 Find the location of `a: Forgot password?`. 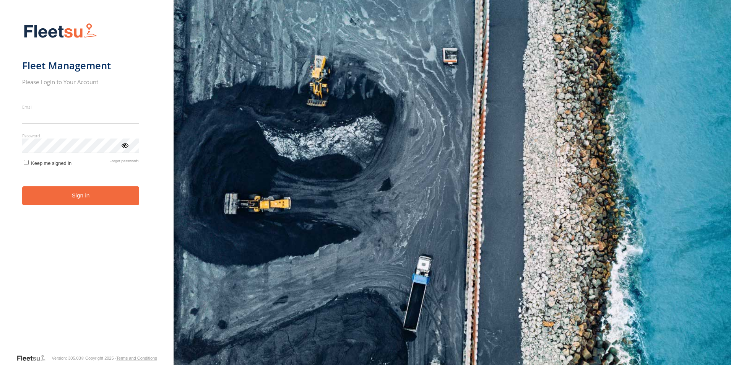

a: Forgot password? is located at coordinates (124, 162).